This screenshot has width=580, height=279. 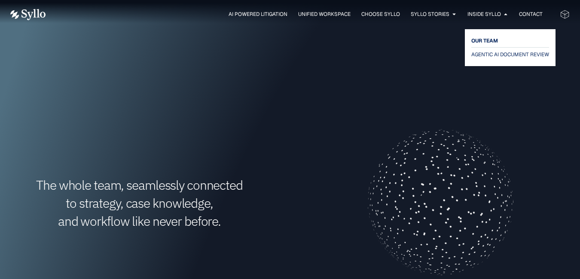 I want to click on span: AGENTIC AI DOCUMENT REVIEW, so click(x=510, y=55).